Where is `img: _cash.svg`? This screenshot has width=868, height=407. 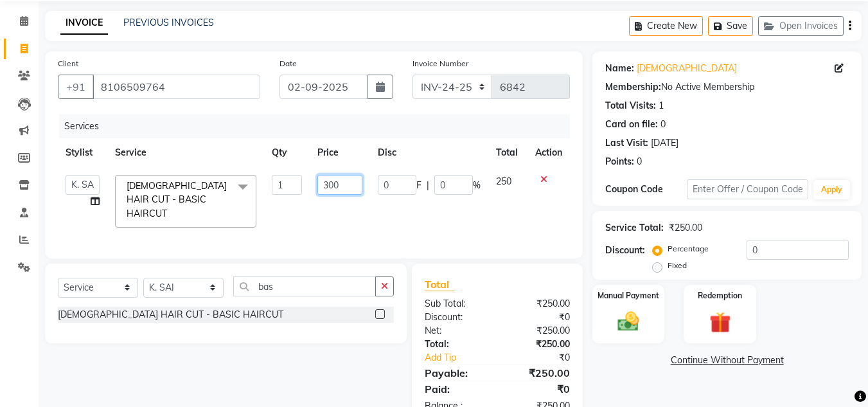 img: _cash.svg is located at coordinates (628, 321).